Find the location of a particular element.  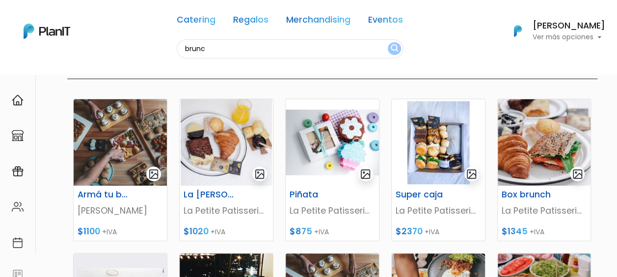

h6: Piñata is located at coordinates (316, 194).